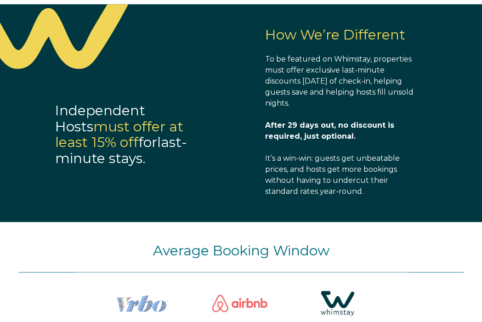  What do you see at coordinates (119, 135) in the screenshot?
I see `span: must offer at least 15% off` at bounding box center [119, 135].